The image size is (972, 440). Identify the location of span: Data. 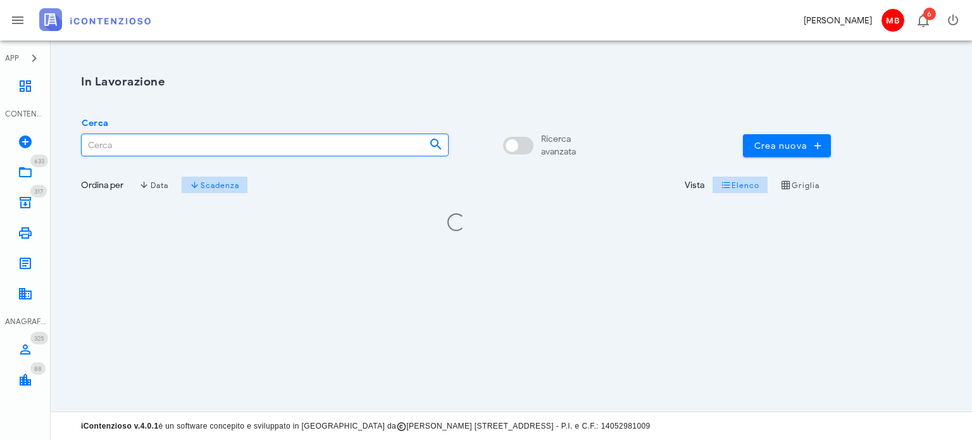
(153, 185).